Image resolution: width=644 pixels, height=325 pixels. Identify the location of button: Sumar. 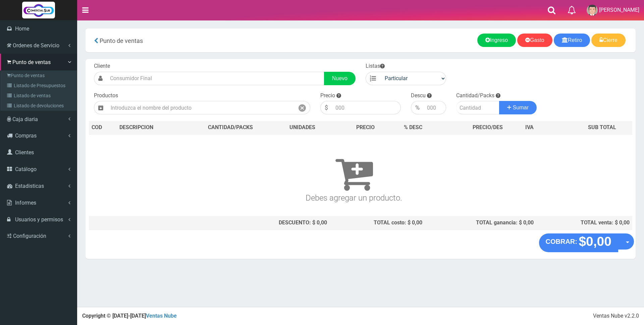
(518, 107).